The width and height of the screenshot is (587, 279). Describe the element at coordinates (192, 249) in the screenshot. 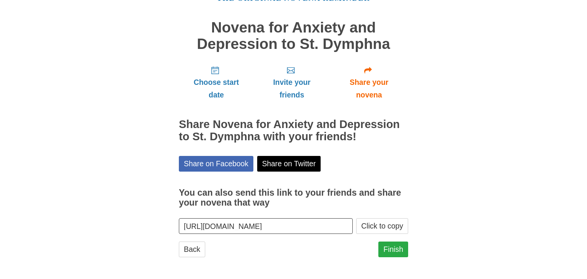

I see `a: Back` at that location.